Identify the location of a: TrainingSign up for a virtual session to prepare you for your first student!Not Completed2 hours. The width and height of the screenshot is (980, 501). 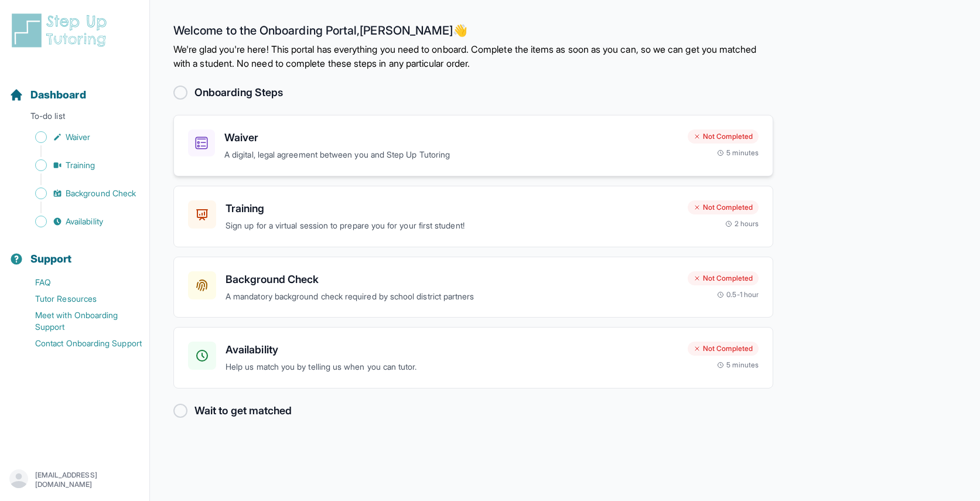
(473, 216).